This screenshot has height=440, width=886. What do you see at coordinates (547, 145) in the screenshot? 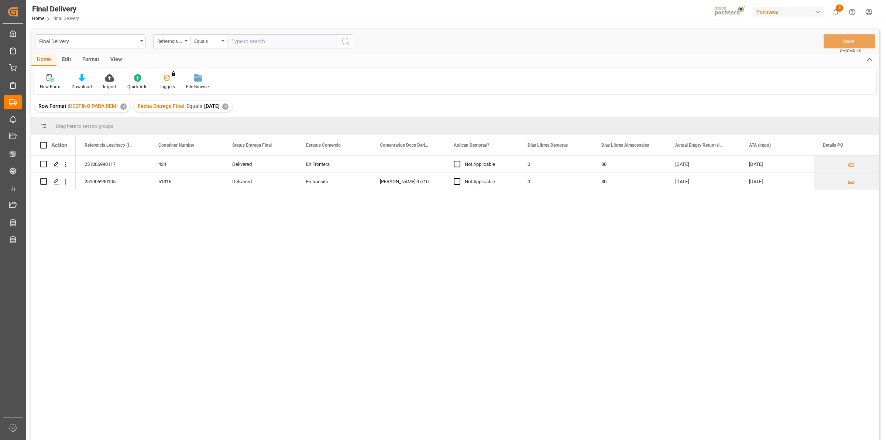
I see `span: Días Libres Demoras` at bounding box center [547, 145].